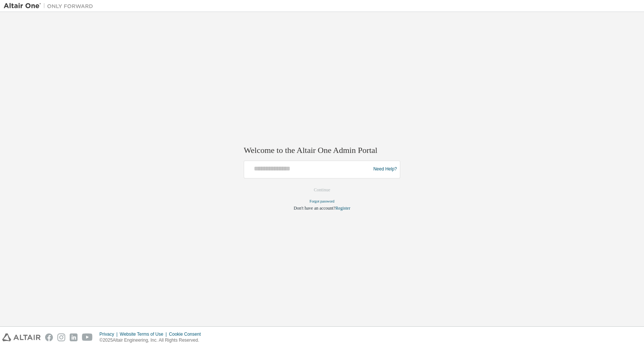 The image size is (644, 348). I want to click on div: Cookie Consent, so click(187, 334).